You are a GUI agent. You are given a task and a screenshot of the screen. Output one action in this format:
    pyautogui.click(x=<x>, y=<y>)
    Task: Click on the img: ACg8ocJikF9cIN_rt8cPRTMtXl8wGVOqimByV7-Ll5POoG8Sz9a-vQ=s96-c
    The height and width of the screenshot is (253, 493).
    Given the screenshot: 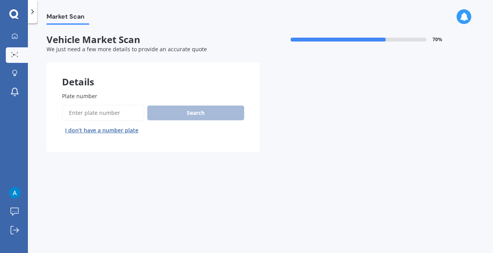 What is the action you would take?
    pyautogui.click(x=15, y=193)
    